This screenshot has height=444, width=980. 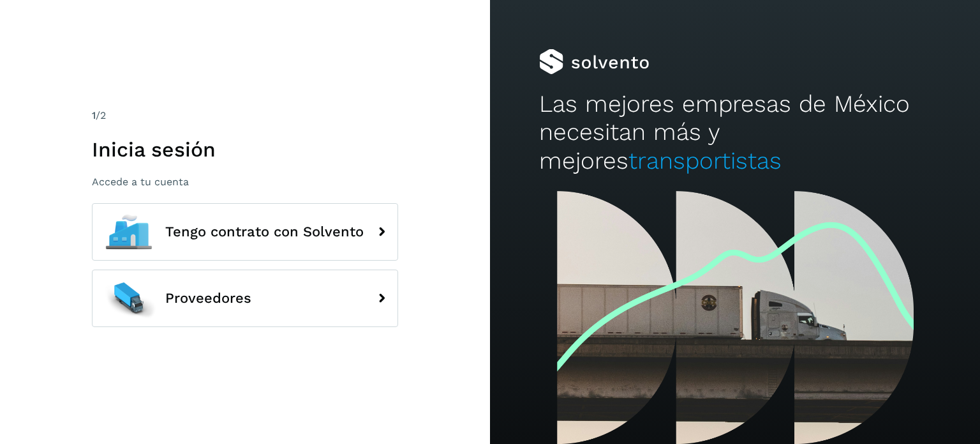 I want to click on p: Accede a tu cuenta, so click(x=245, y=182).